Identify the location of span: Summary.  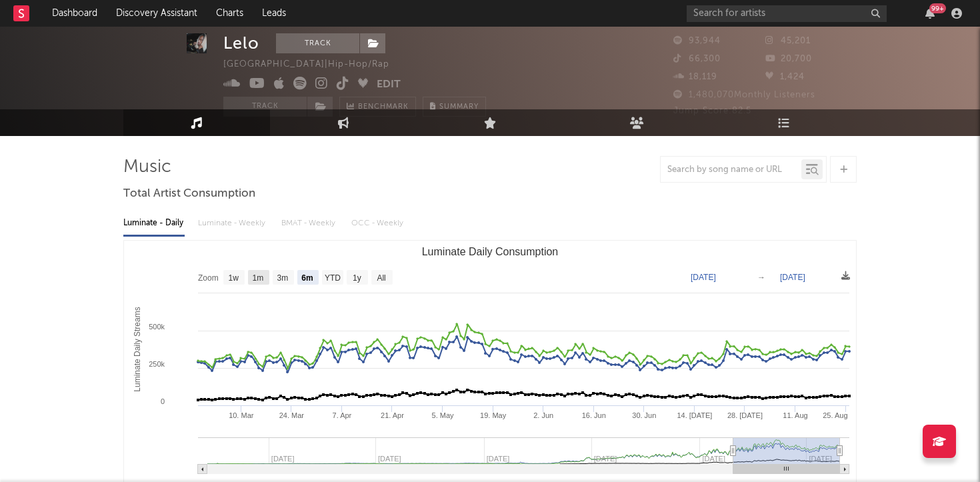
(459, 107).